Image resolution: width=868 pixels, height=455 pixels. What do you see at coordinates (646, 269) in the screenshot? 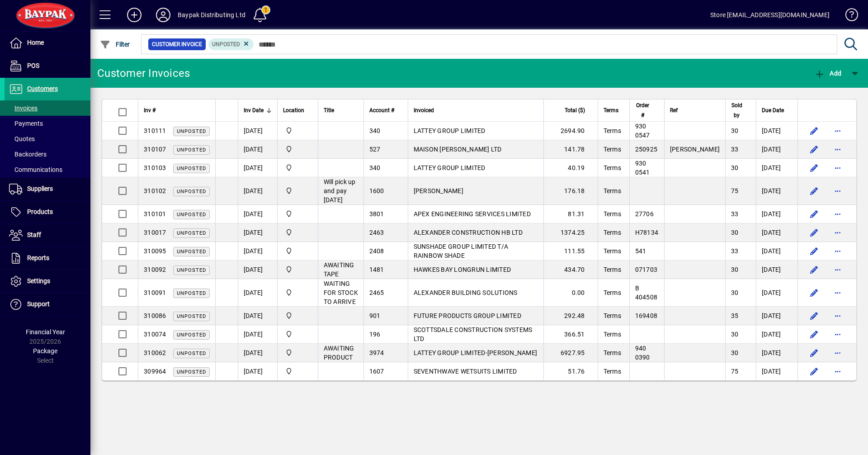
I see `span: 071703` at bounding box center [646, 269].